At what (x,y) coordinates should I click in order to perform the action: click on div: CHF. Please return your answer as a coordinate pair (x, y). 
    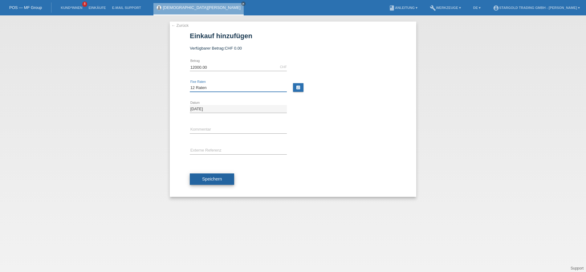
    Looking at the image, I should click on (283, 67).